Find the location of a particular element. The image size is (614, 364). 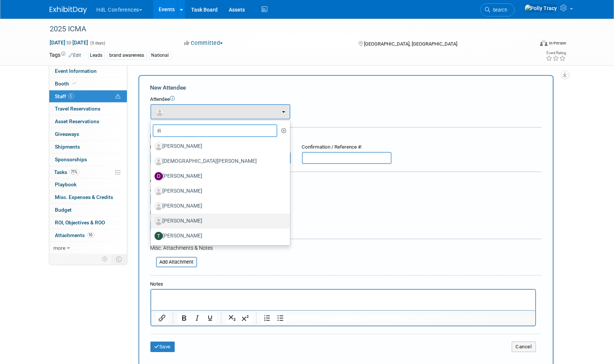

a: Search is located at coordinates (497, 10).